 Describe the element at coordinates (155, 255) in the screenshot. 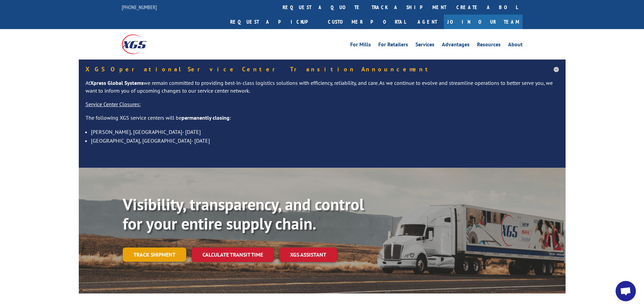

I see `a: Track shipment` at that location.